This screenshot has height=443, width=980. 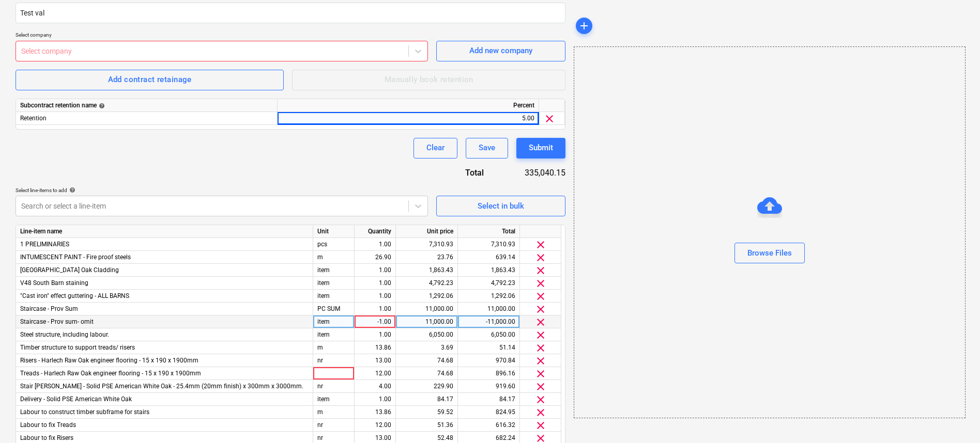 I want to click on span: Staircase - Prov Sum, so click(x=49, y=309).